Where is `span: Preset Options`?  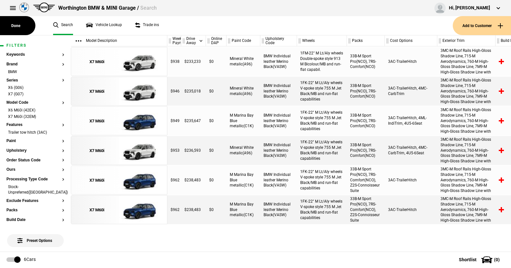 span: Preset Options is located at coordinates (35, 236).